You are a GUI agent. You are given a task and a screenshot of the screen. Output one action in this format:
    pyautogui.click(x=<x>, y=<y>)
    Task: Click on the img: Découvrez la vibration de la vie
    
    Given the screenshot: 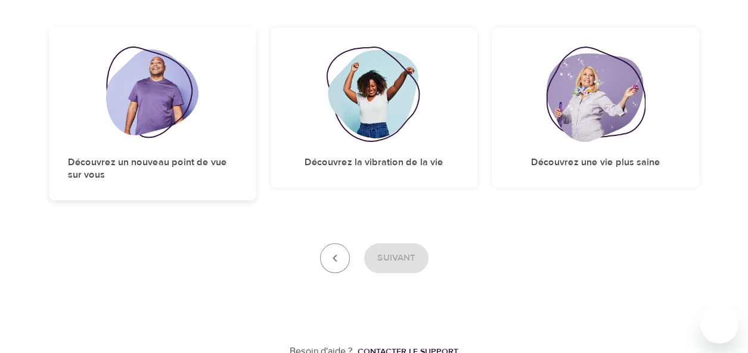 What is the action you would take?
    pyautogui.click(x=374, y=94)
    